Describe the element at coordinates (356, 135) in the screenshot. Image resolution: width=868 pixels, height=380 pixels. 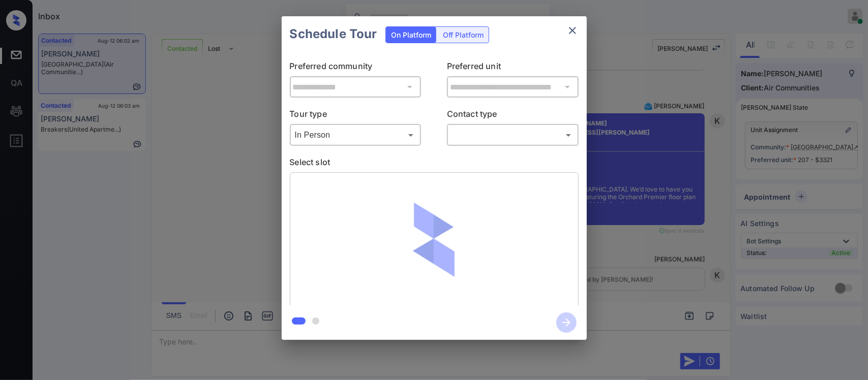
I see `div: In Person` at that location.